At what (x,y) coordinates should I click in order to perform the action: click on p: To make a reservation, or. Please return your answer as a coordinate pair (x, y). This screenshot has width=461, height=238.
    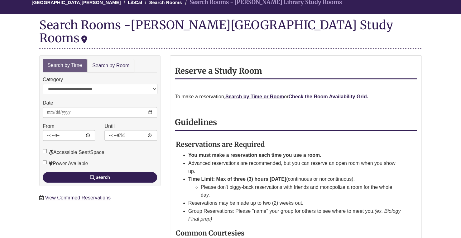
    Looking at the image, I should click on (296, 97).